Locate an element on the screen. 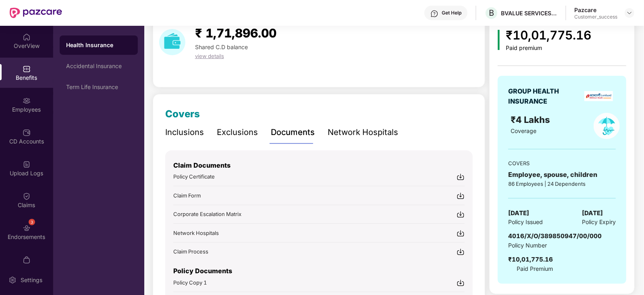 This screenshot has width=644, height=295. div: Network Hospitals is located at coordinates (363, 132).